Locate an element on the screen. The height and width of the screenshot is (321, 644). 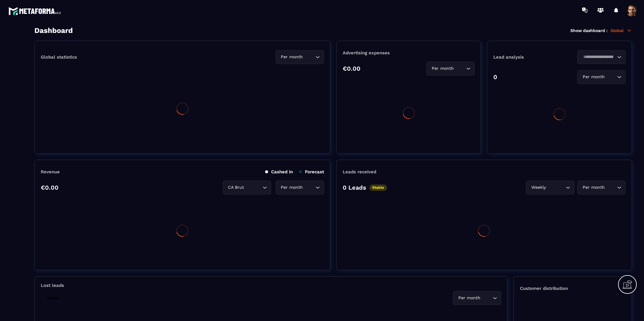
p: Lost leads is located at coordinates (52, 285).